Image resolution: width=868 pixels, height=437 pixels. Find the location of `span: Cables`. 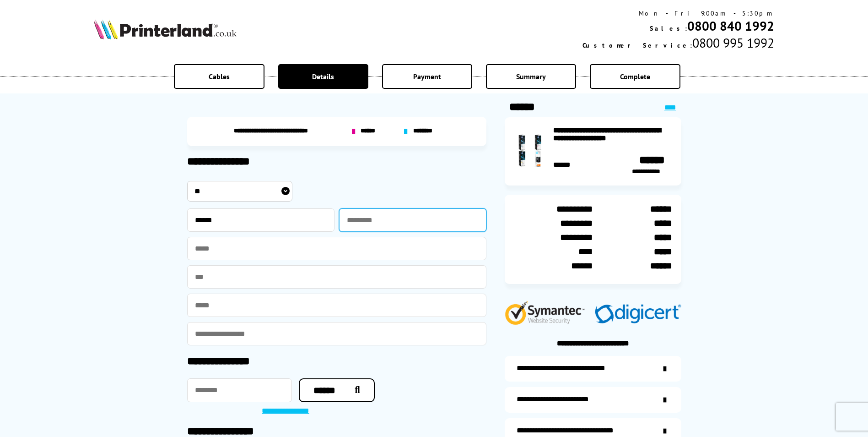

span: Cables is located at coordinates (219, 76).